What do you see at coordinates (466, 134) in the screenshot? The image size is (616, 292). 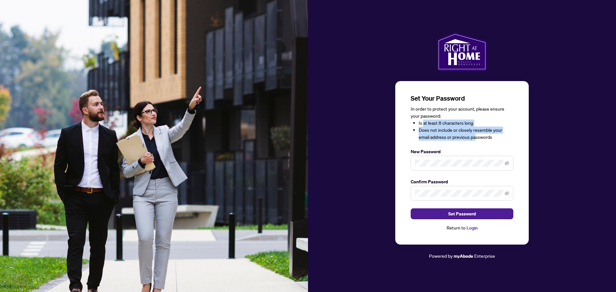 I see `li: Does not include or closely resemble your email address or previous passwords` at bounding box center [466, 134].